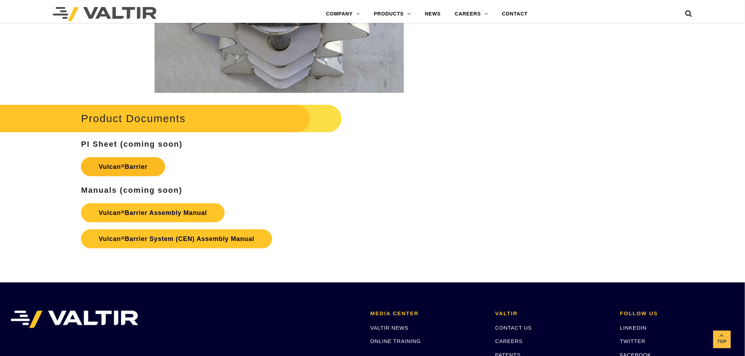 The image size is (745, 356). What do you see at coordinates (513, 328) in the screenshot?
I see `a: CONTACT US` at bounding box center [513, 328].